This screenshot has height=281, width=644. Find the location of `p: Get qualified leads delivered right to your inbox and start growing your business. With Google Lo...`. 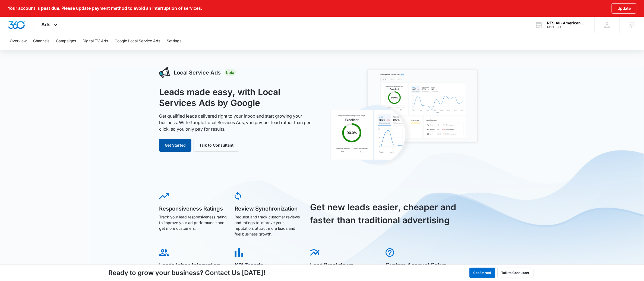

p: Get qualified leads delivered right to your inbox and start growing your business. With Google Lo... is located at coordinates (237, 123).